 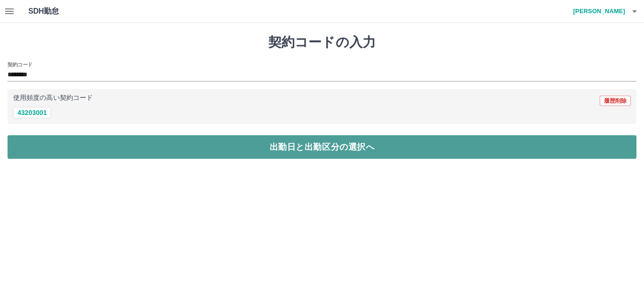 I want to click on button: 出勤日と出勤区分の選択へ, so click(x=322, y=147).